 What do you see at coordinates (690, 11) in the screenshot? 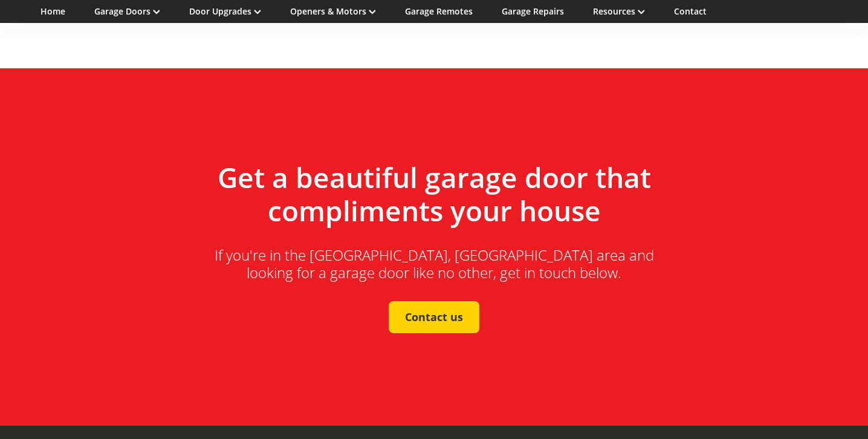
I see `a: Contact` at bounding box center [690, 11].